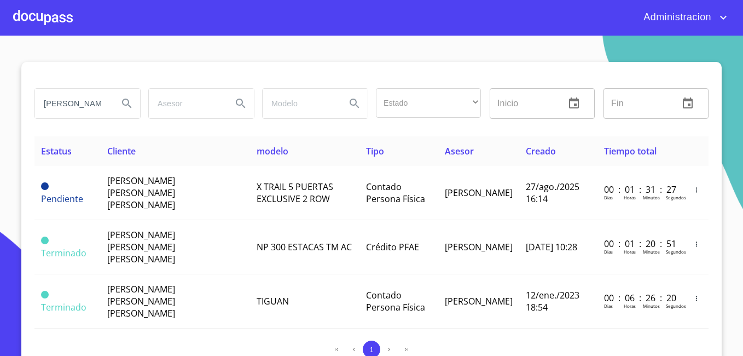 The image size is (743, 356). Describe the element at coordinates (553, 193) in the screenshot. I see `span: 27/ago./2025 16:14` at that location.